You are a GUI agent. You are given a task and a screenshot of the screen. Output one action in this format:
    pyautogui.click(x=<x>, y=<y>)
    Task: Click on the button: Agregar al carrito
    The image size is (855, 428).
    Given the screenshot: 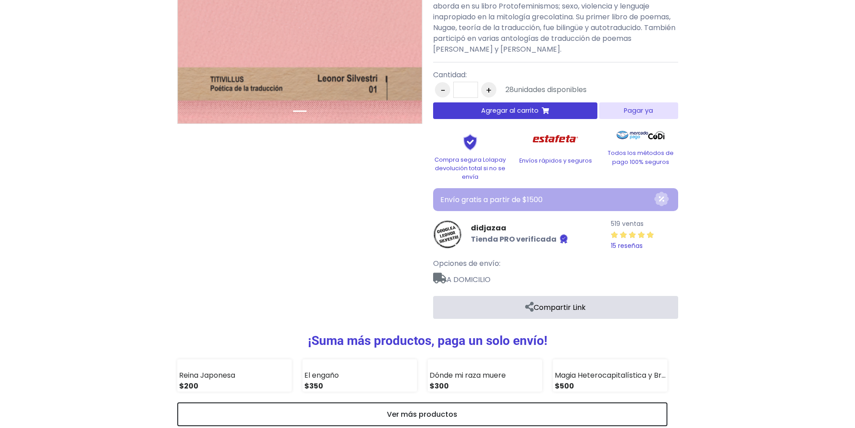 What is the action you would take?
    pyautogui.click(x=515, y=110)
    